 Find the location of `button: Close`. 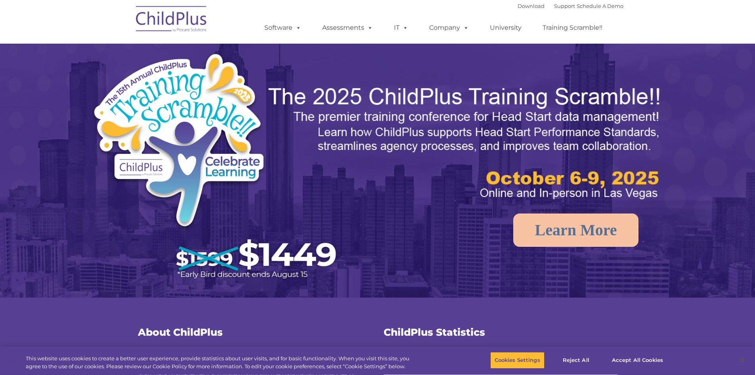

button: Close is located at coordinates (743, 360).